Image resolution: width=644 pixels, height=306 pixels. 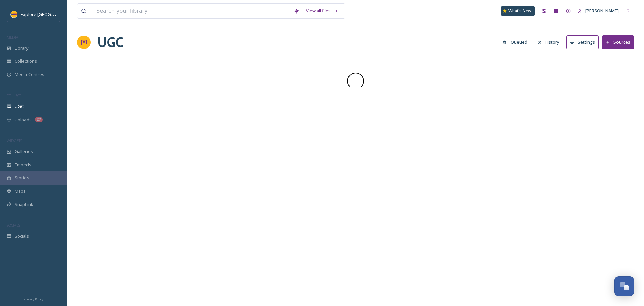 What do you see at coordinates (33, 298) in the screenshot?
I see `span: Privacy Policy` at bounding box center [33, 298].